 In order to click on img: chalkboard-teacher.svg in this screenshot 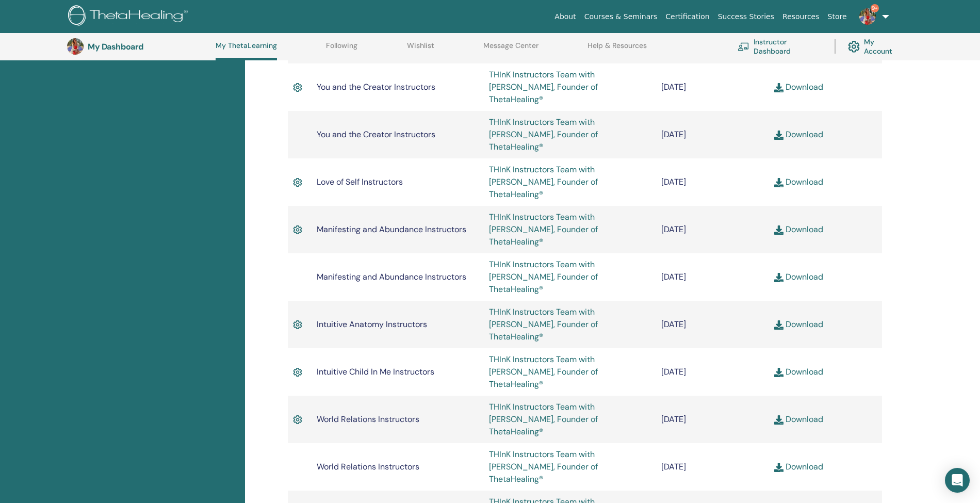, I will do `click(744, 47)`.